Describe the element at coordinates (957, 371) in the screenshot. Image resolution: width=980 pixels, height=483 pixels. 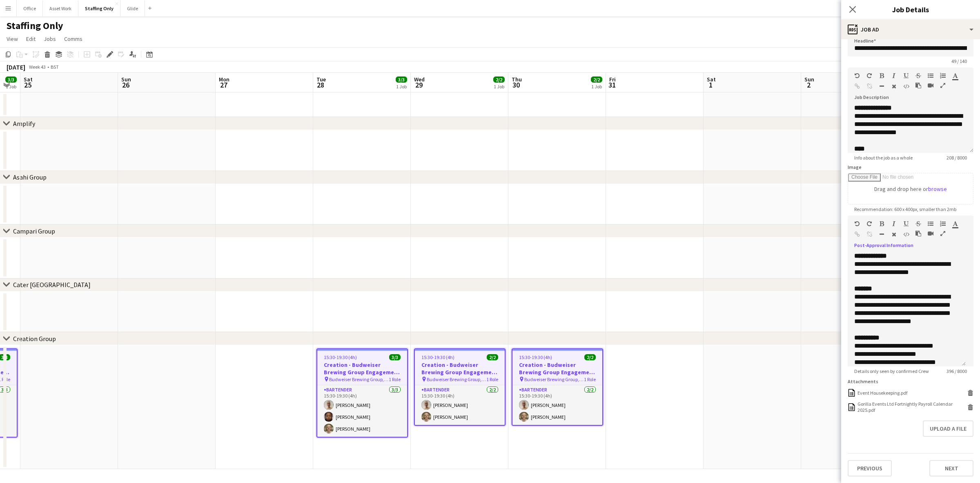
I see `span: 396 / 8000` at that location.